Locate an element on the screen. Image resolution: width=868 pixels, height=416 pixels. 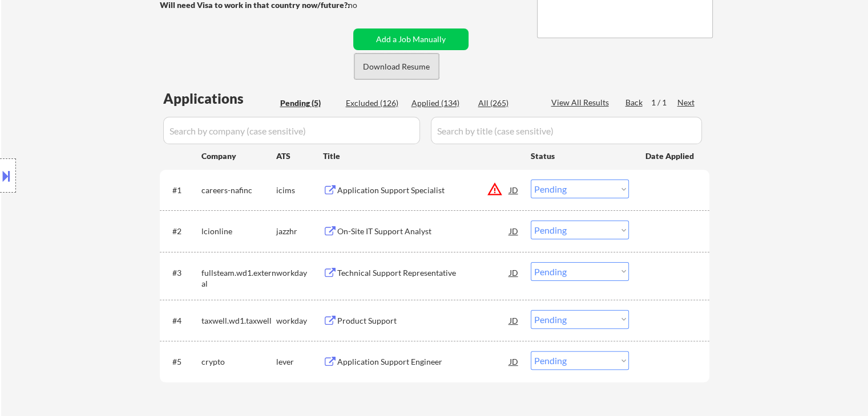
div: fullsteam.wd1.external is located at coordinates (239, 279).